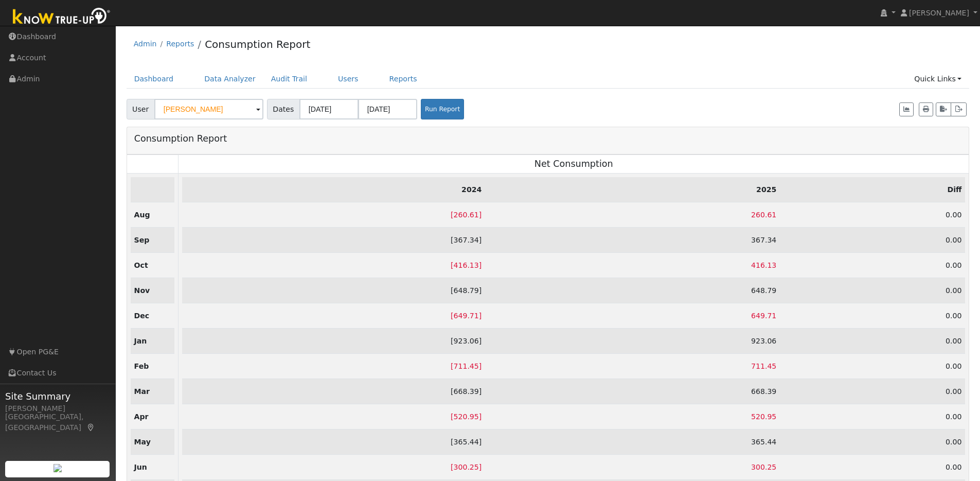 The height and width of the screenshot is (481, 980). What do you see at coordinates (230, 79) in the screenshot?
I see `a: Data Analyzer` at bounding box center [230, 79].